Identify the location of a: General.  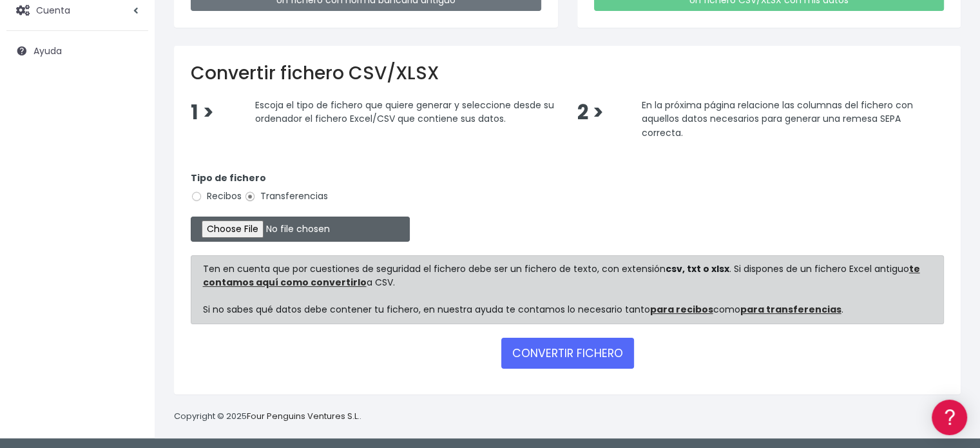
(129, 286).